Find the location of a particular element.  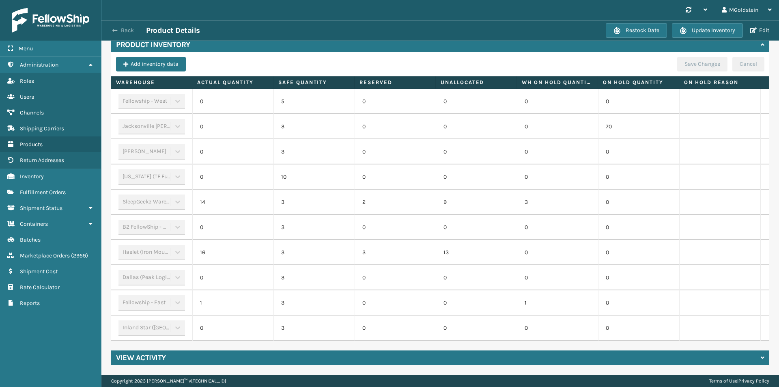

span: ( 2959 ) is located at coordinates (79, 255).